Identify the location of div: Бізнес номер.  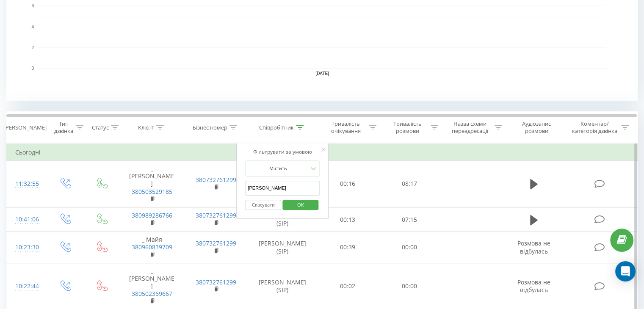
(210, 127).